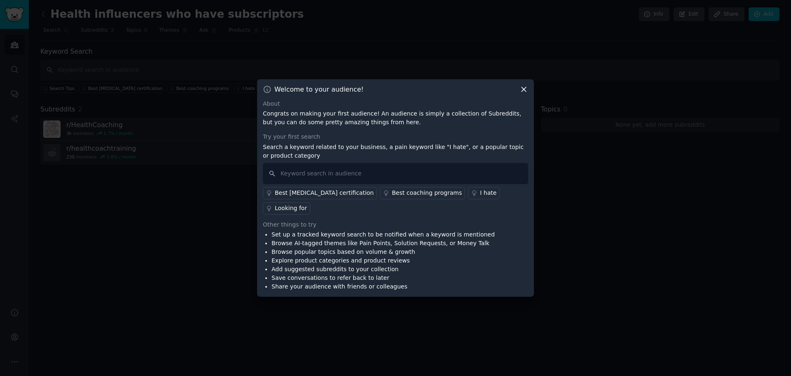  Describe the element at coordinates (383, 286) in the screenshot. I see `li: Share your audience with friends or colleagues` at that location.